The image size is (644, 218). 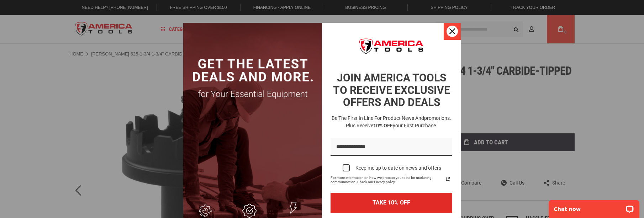 What do you see at coordinates (392, 147) in the screenshot?
I see `input: Email field` at bounding box center [392, 147].